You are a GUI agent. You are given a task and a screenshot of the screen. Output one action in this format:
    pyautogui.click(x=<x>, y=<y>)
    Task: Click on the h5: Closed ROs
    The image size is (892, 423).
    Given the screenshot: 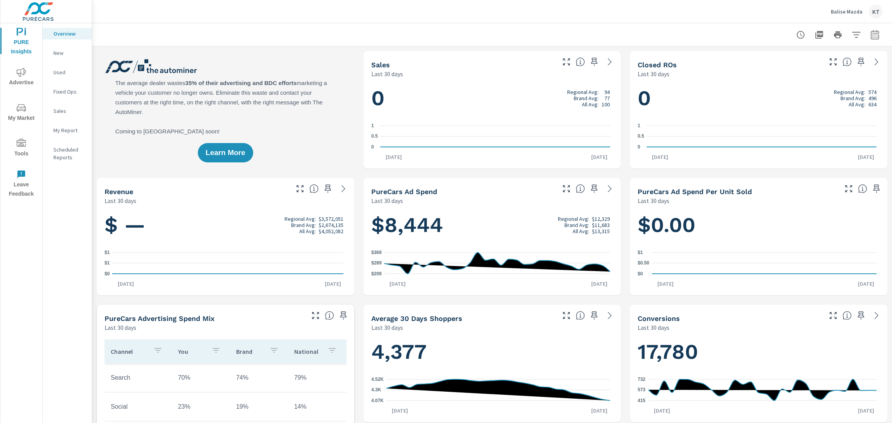 What is the action you would take?
    pyautogui.click(x=657, y=65)
    